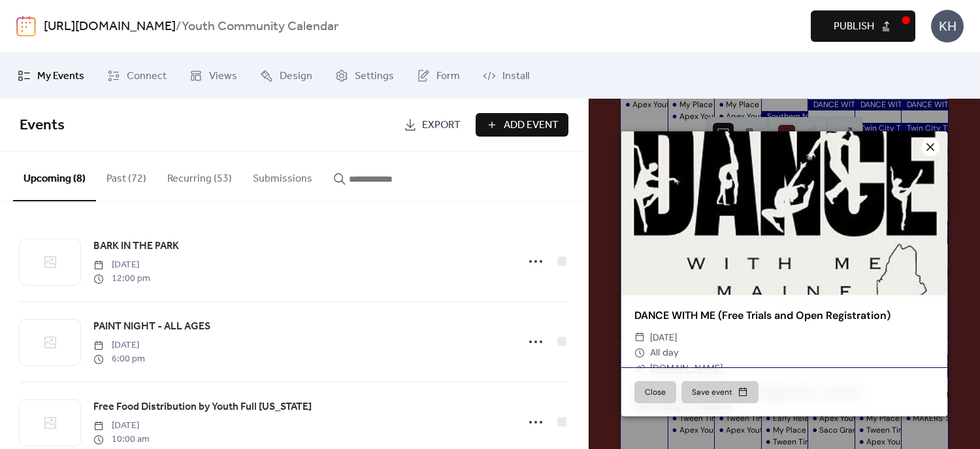  I want to click on span: Views, so click(223, 76).